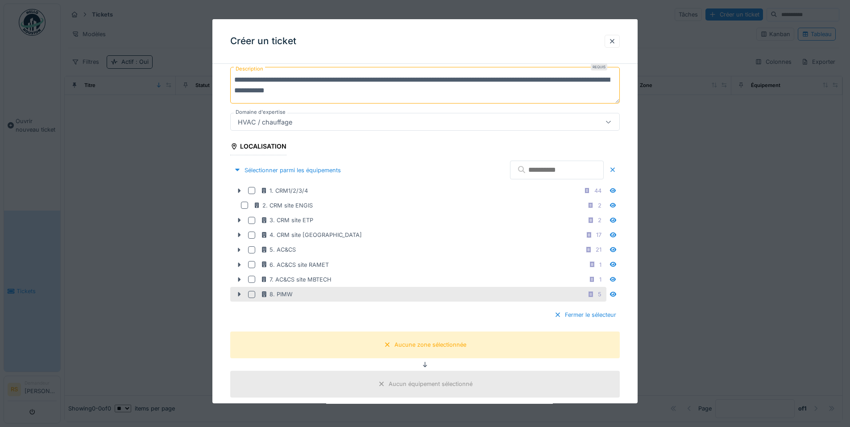 The width and height of the screenshot is (850, 427). I want to click on div: Fermer le sélecteur, so click(585, 315).